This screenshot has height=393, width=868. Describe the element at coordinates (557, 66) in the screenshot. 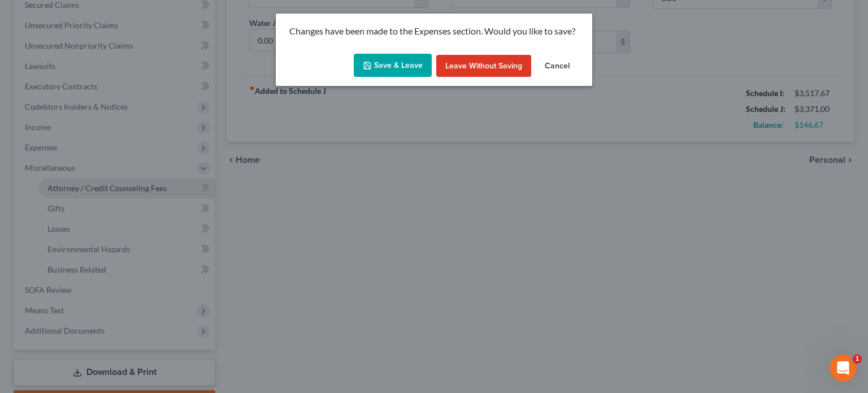

I see `button: Cancel` at that location.